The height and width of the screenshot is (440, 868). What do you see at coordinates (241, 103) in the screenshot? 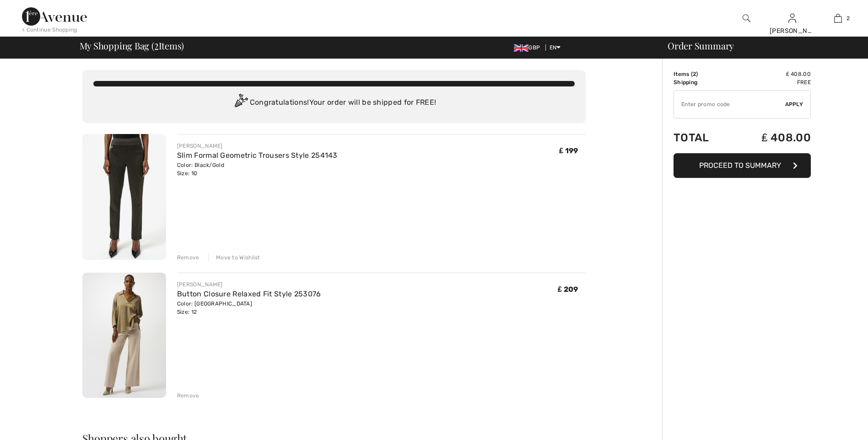
I see `img: Congratulation2.svg` at bounding box center [241, 103].